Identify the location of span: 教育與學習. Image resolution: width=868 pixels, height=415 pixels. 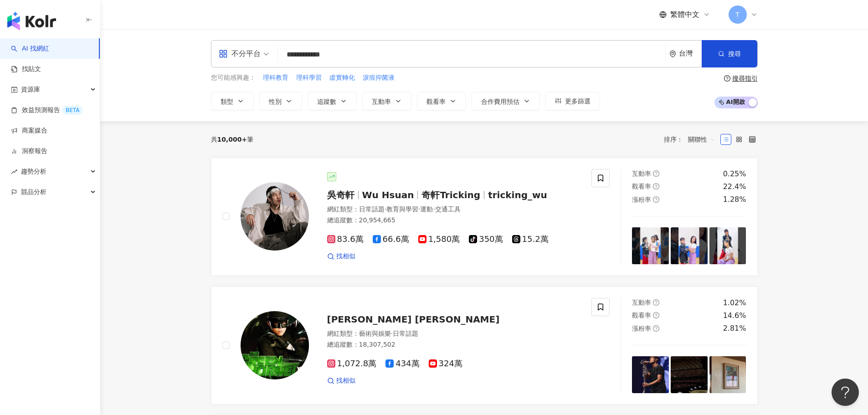
(402, 210).